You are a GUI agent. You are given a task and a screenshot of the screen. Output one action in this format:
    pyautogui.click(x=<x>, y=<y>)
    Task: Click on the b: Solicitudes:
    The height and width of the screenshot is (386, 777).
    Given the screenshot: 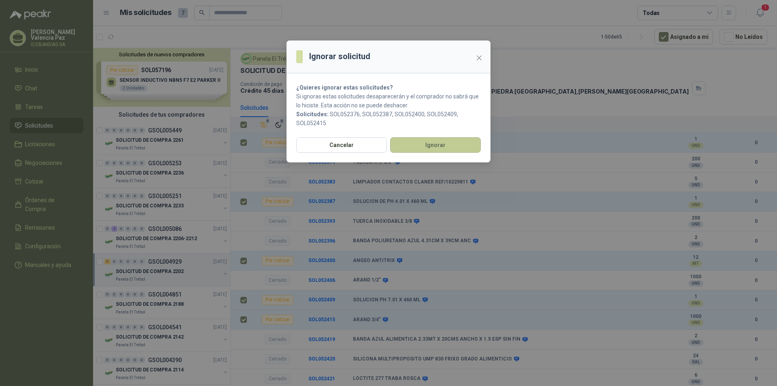 What is the action you would take?
    pyautogui.click(x=313, y=114)
    